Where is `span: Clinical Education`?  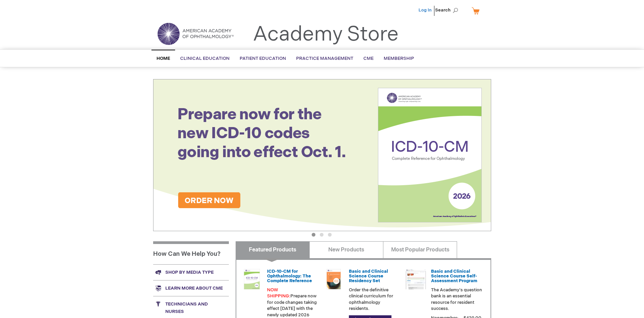 span: Clinical Education is located at coordinates (205, 58).